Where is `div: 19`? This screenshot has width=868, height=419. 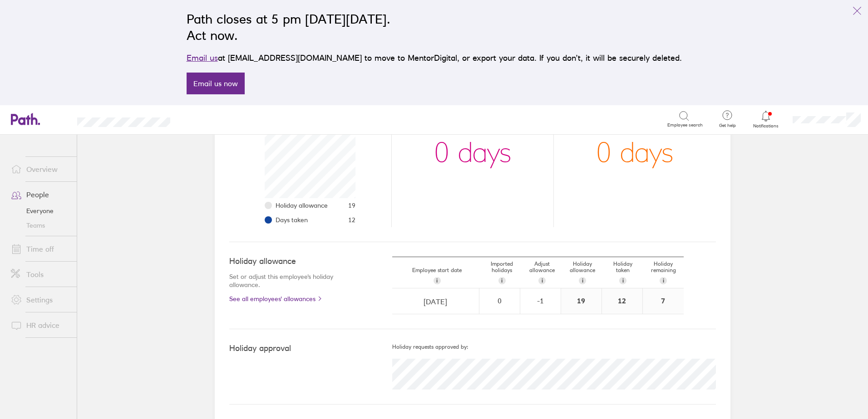
div: 19 is located at coordinates (581, 301).